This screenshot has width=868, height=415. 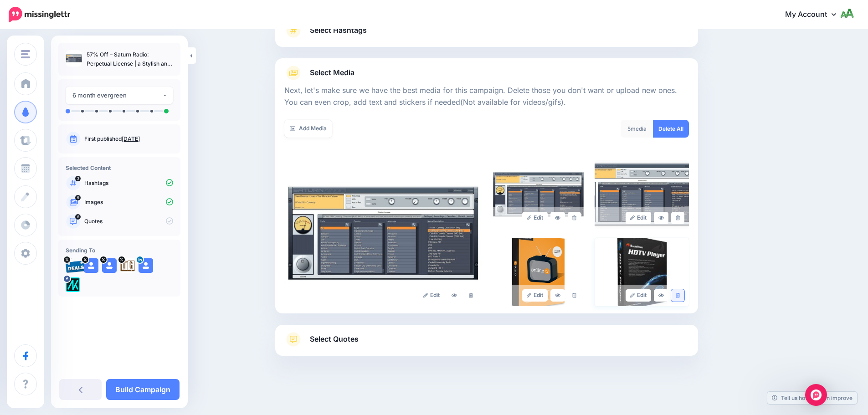 I want to click on img: f6302ef04c9bc1c89247e2e50ca8a25a_large.jpg, so click(x=641, y=272).